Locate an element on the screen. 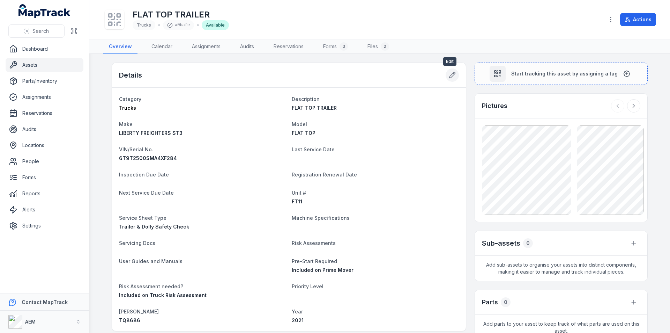 Image resolution: width=670 pixels, height=333 pixels. a: Alerts is located at coordinates (44, 210).